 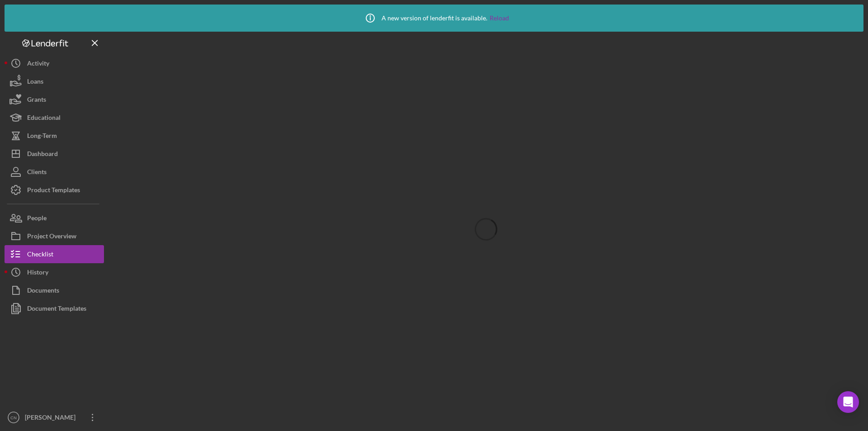 What do you see at coordinates (54, 99) in the screenshot?
I see `button: Grants` at bounding box center [54, 99].